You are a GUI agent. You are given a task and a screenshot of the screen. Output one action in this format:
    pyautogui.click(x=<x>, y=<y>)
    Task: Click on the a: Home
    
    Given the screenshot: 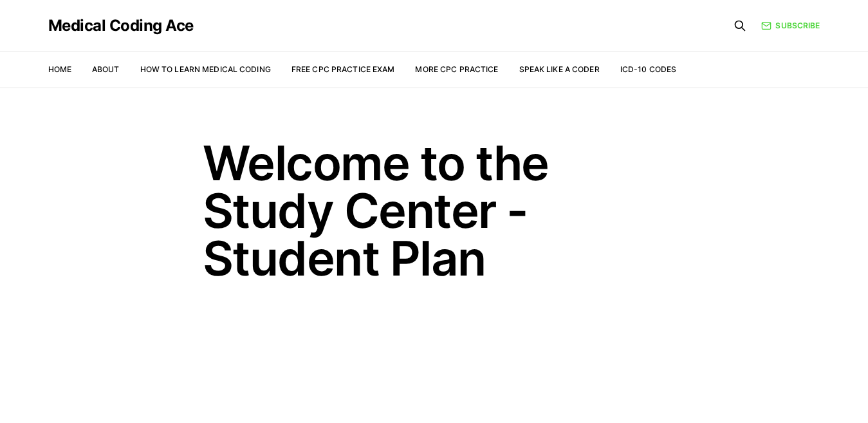 What is the action you would take?
    pyautogui.click(x=60, y=69)
    